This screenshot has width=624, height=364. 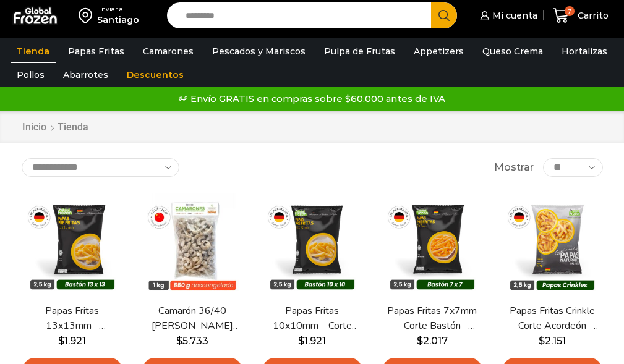 What do you see at coordinates (88, 16) in the screenshot?
I see `img: address-field-icon.svg` at bounding box center [88, 16].